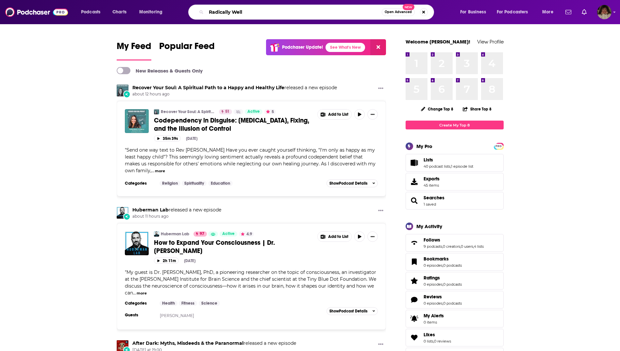 This screenshot has height=351, width=620. Describe the element at coordinates (455, 182) in the screenshot. I see `a: Exports` at that location.